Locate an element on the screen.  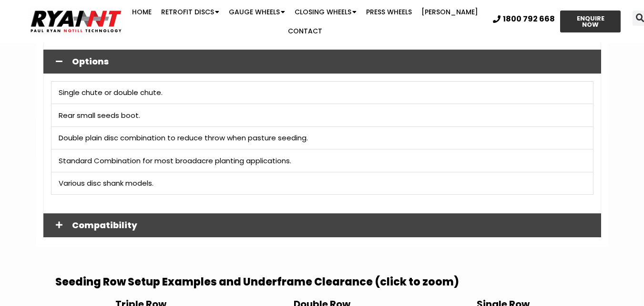
span: Options is located at coordinates (332, 62).